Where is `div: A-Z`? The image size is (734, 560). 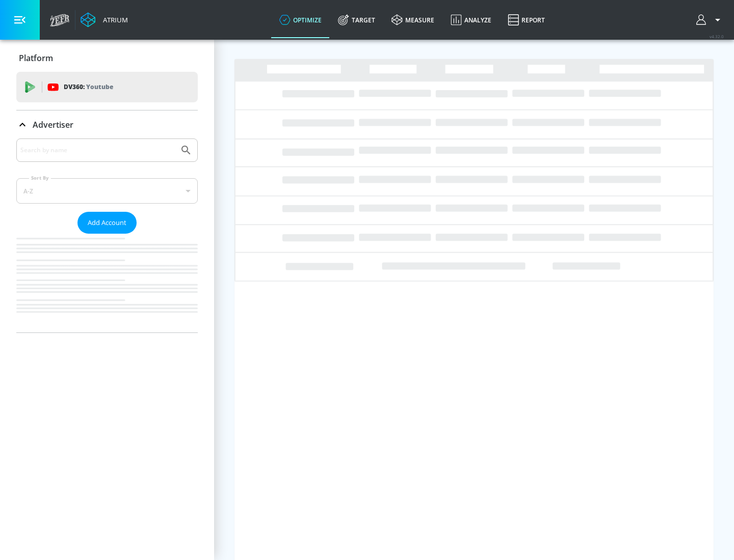 div: A-Z is located at coordinates (107, 191).